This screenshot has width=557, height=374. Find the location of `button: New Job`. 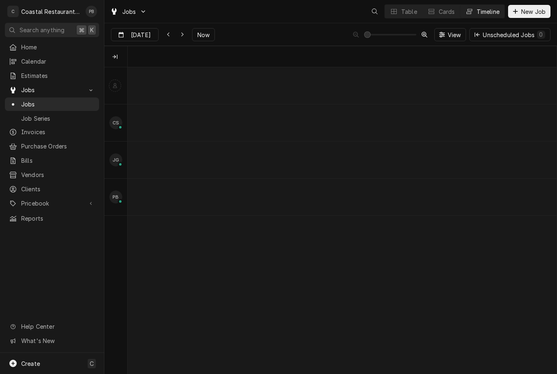

button: New Job is located at coordinates (530, 11).